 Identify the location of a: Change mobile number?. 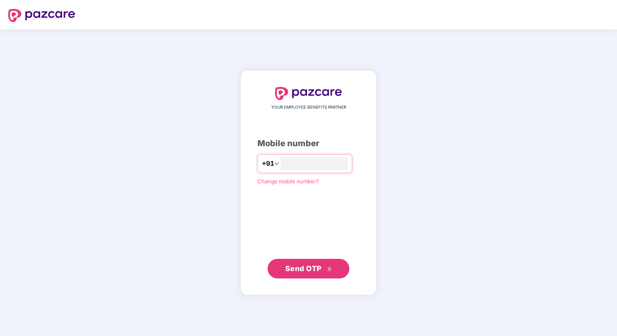
(288, 181).